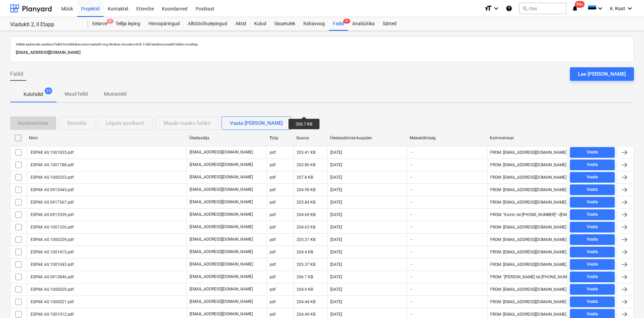 The width and height of the screenshot is (644, 318). Describe the element at coordinates (305, 178) in the screenshot. I see `div: 207.8 KB` at that location.